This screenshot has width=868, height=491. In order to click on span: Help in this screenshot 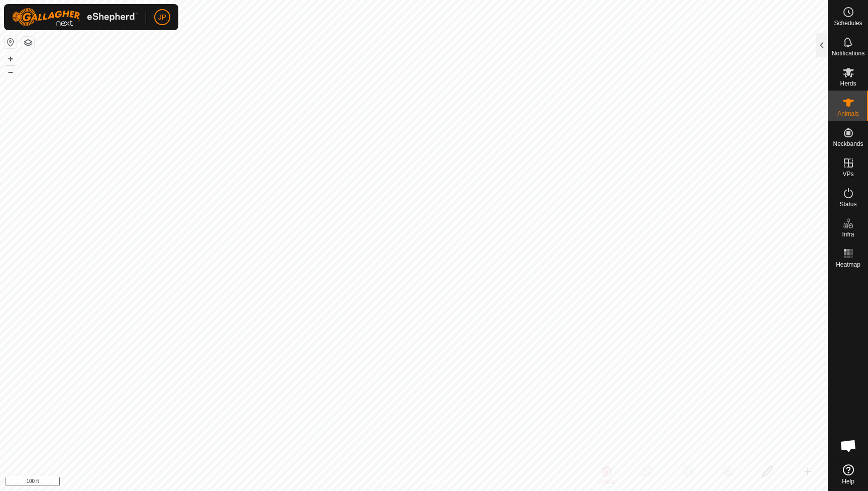, I will do `click(848, 481)`.